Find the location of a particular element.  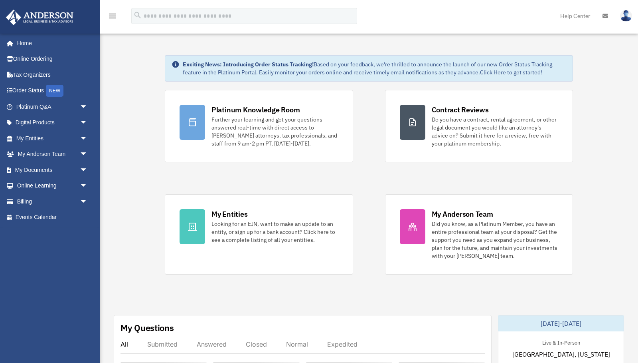

div: Expedited is located at coordinates (343, 344).